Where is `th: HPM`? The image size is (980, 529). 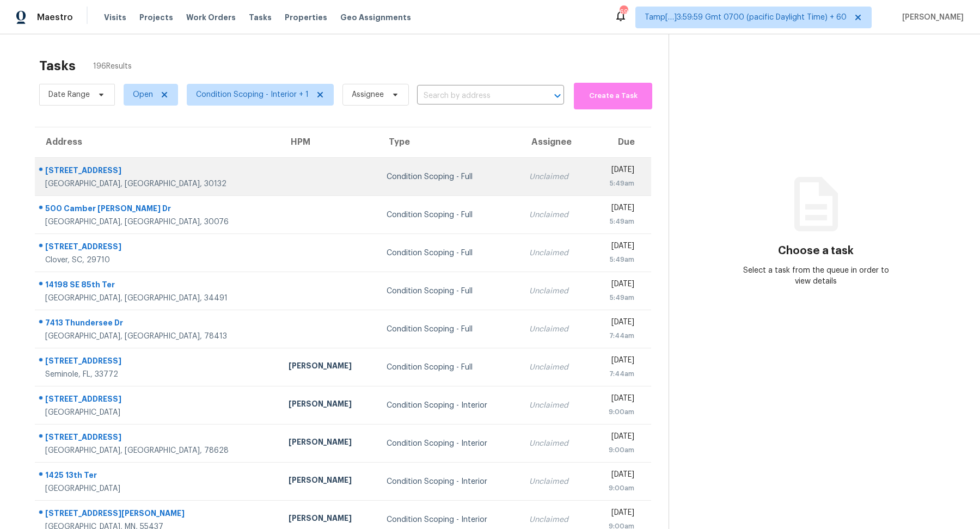
th: HPM is located at coordinates (328, 143).